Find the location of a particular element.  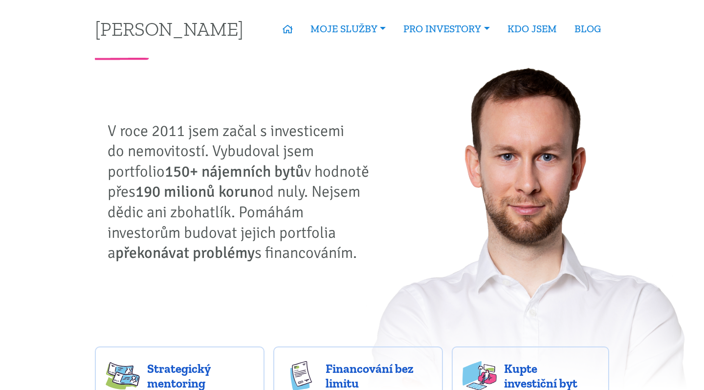

p: V roce 2011 jsem začal s investicemi do nemovitostí. Vybudoval jsem portfolio v hodnotě přes od n... is located at coordinates (242, 192).